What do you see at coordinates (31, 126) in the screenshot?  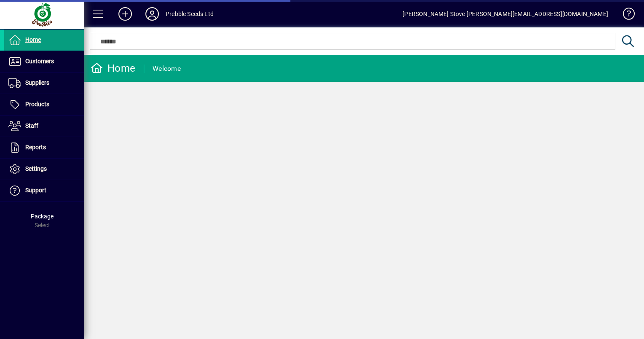 I see `span: Staff` at bounding box center [31, 126].